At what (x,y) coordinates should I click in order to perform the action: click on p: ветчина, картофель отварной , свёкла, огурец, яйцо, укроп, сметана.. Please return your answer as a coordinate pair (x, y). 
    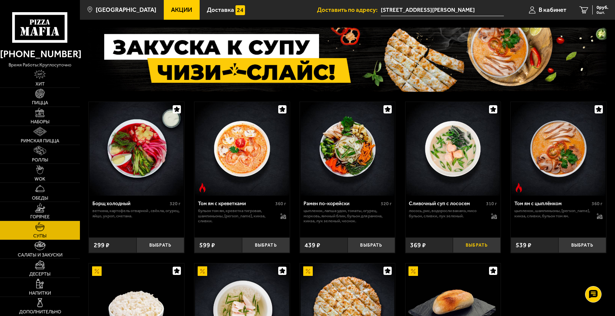
    Looking at the image, I should click on (136, 213).